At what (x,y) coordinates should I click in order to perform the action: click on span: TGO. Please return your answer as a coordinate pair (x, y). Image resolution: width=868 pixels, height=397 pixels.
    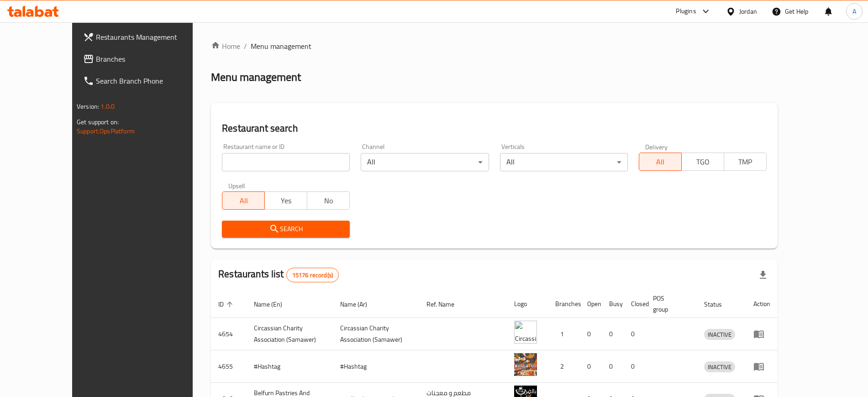
    Looking at the image, I should click on (703, 162).